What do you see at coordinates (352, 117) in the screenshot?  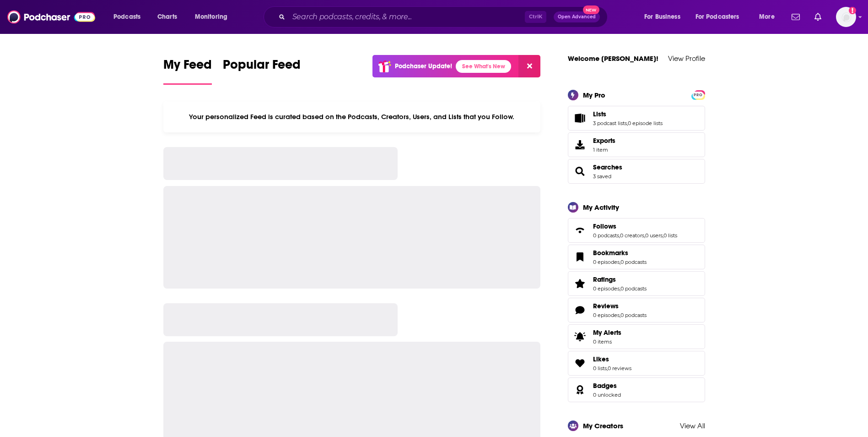 I see `div: Your personalized Feed is curated based on the Podcasts, Creators, Users, and Lists that you Follow.` at bounding box center [352, 117].